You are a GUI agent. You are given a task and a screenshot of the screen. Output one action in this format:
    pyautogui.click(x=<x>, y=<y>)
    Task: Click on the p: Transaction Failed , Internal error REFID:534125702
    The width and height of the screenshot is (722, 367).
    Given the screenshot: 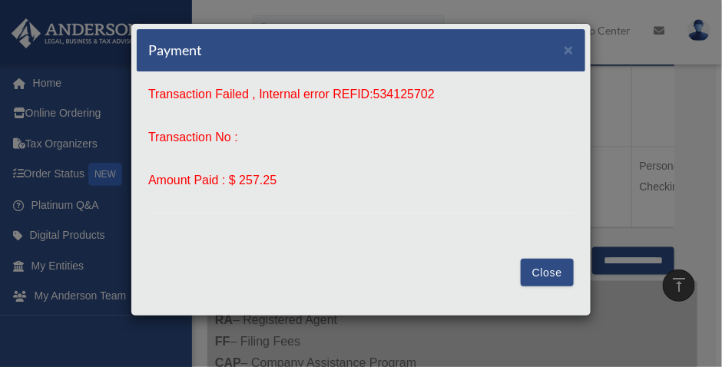 What is the action you would take?
    pyautogui.click(x=361, y=94)
    